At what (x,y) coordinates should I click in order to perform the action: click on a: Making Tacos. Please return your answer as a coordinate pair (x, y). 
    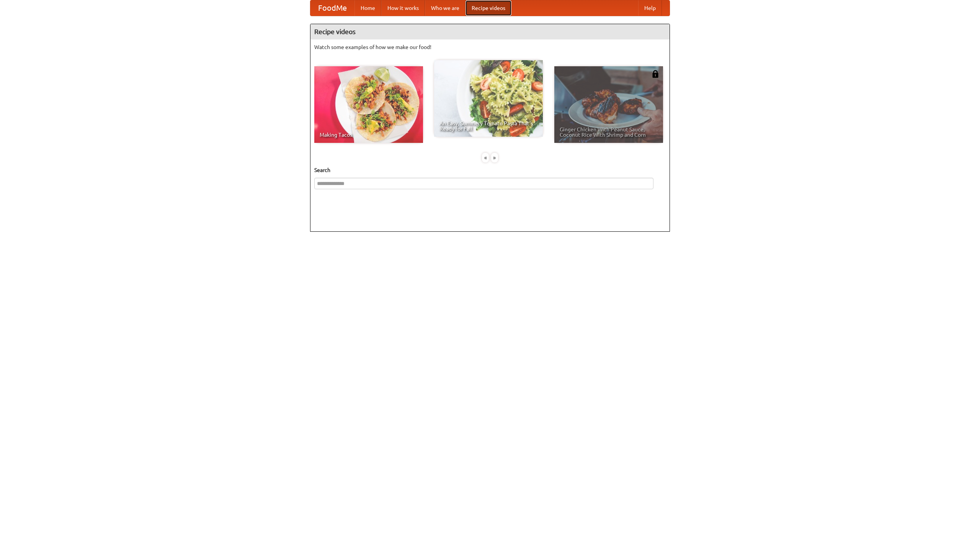
    Looking at the image, I should click on (369, 104).